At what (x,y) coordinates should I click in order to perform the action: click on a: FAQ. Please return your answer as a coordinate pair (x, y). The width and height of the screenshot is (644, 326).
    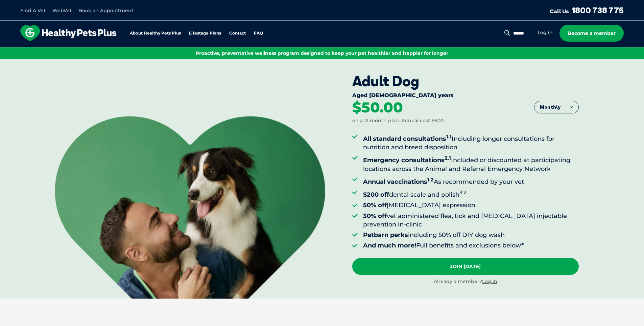
    Looking at the image, I should click on (258, 34).